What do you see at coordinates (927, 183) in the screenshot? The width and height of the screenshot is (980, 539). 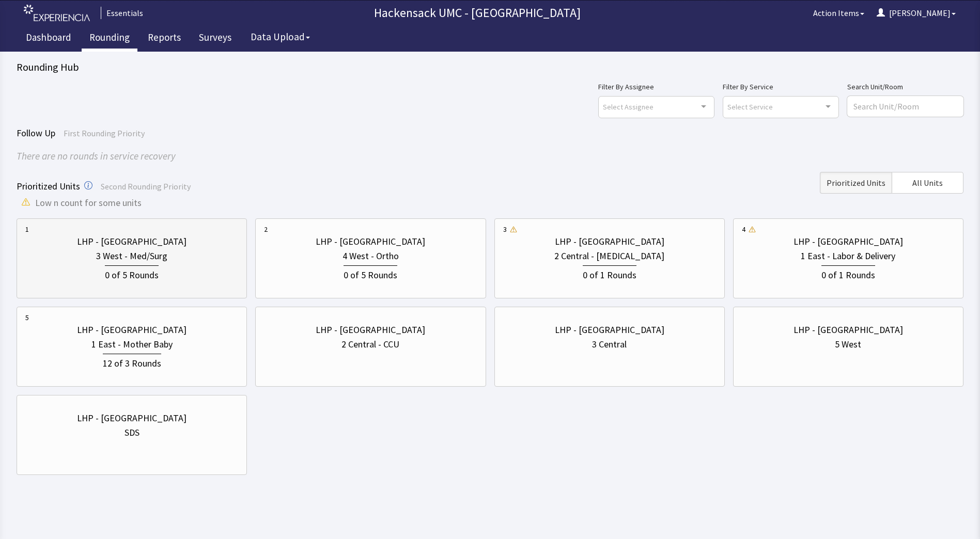 I see `button: All Units` at bounding box center [927, 183].